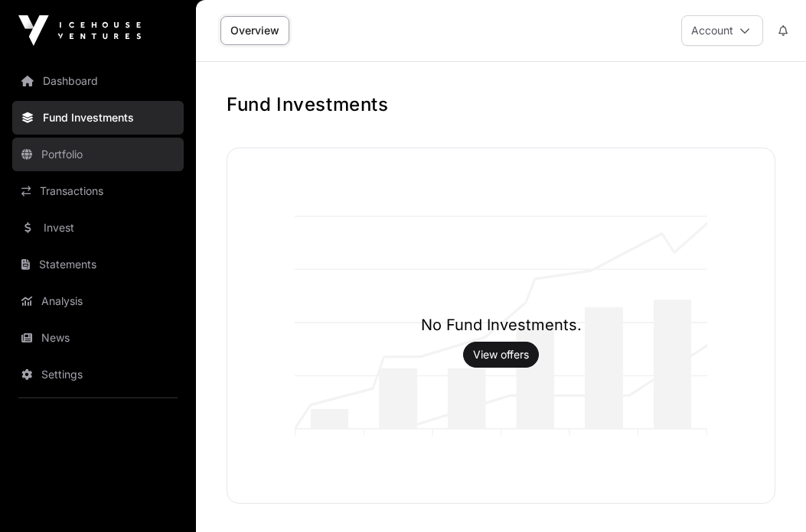 This screenshot has width=806, height=532. What do you see at coordinates (98, 155) in the screenshot?
I see `a: Portfolio` at bounding box center [98, 155].